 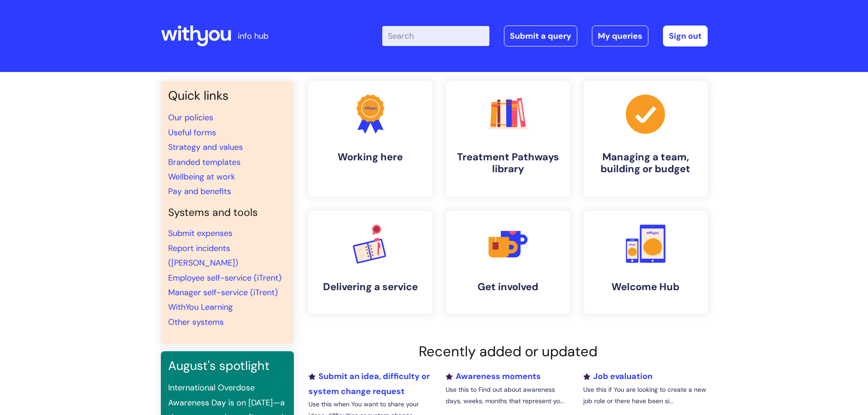 What do you see at coordinates (508, 395) in the screenshot?
I see `p: Use this to Find out about awareness days, weeks, months that represent yo...` at bounding box center [508, 395].